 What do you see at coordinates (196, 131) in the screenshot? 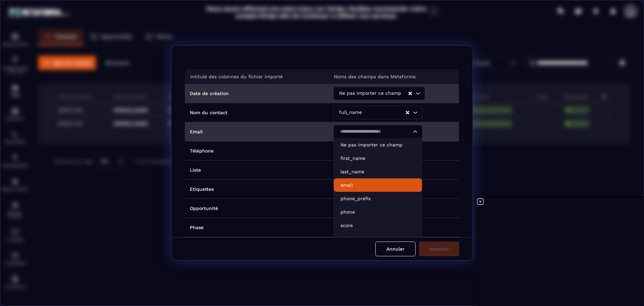
I see `p: Email` at bounding box center [196, 131].